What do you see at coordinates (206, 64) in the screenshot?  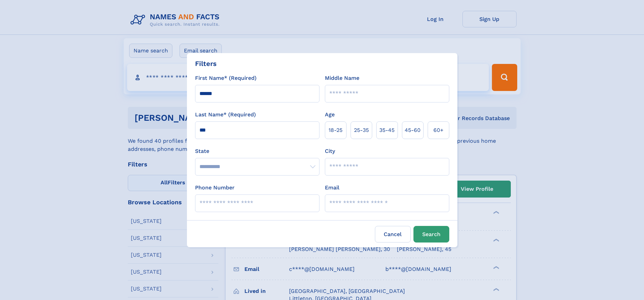 I see `div: Filters` at bounding box center [206, 64].